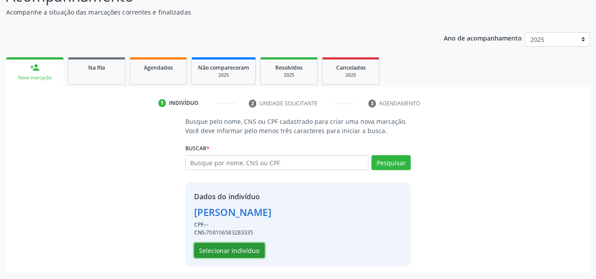 This screenshot has height=279, width=596. What do you see at coordinates (200, 232) in the screenshot?
I see `span: CNS:` at bounding box center [200, 232].